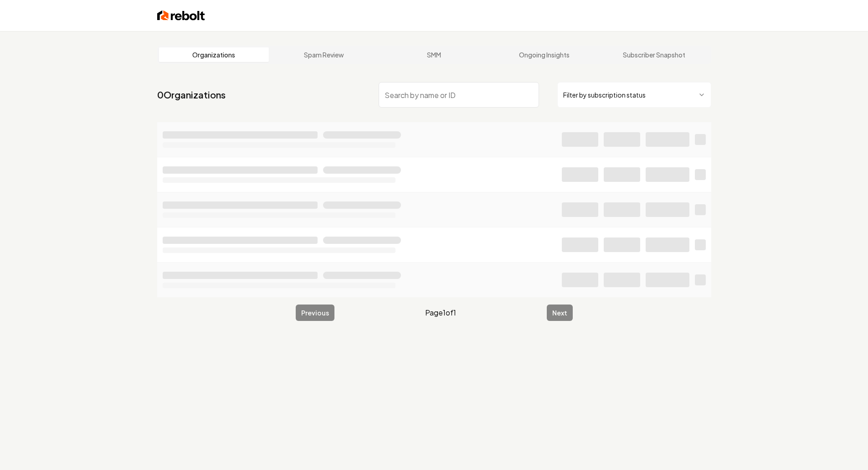 The image size is (868, 470). I want to click on a: Ongoing Insights, so click(544, 54).